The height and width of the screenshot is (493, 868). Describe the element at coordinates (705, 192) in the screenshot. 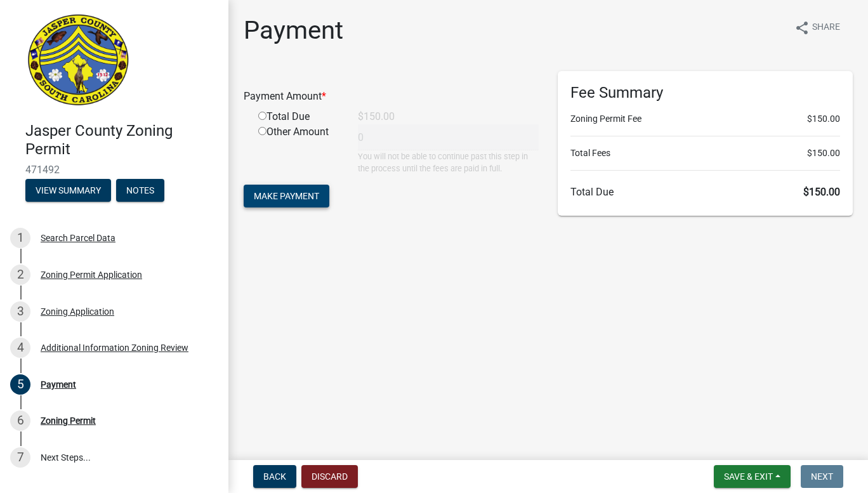

I see `h6: Total Due` at that location.